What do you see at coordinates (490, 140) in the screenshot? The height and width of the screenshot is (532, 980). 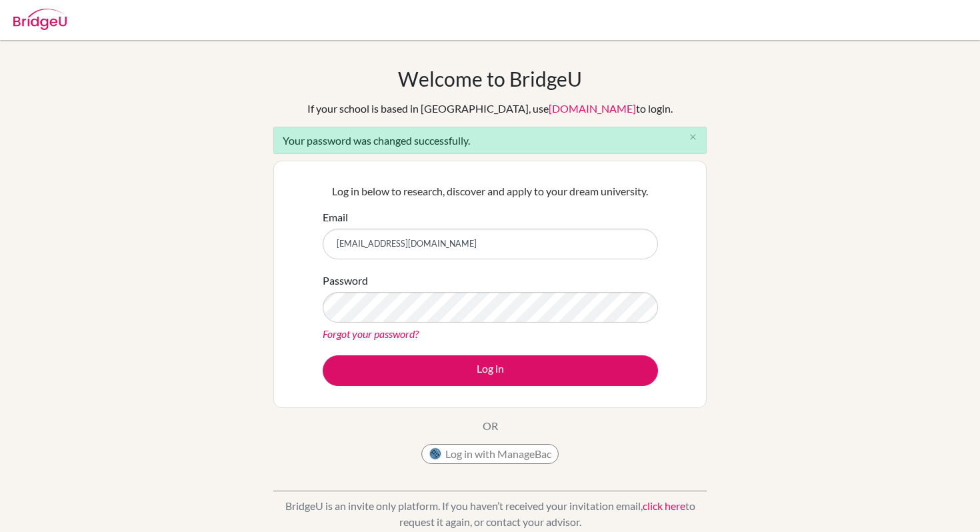 I see `div: Your password was changed successfully.` at bounding box center [490, 140].